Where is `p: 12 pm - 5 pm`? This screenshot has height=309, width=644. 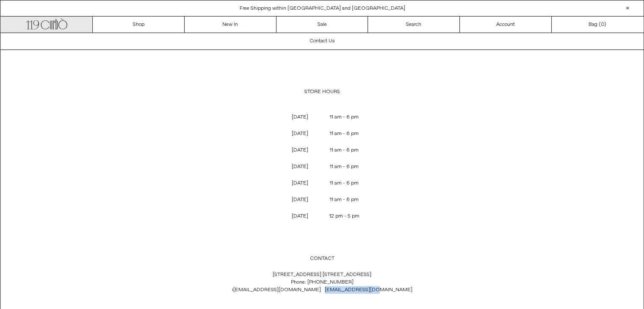 p: 12 pm - 5 pm is located at coordinates (344, 216).